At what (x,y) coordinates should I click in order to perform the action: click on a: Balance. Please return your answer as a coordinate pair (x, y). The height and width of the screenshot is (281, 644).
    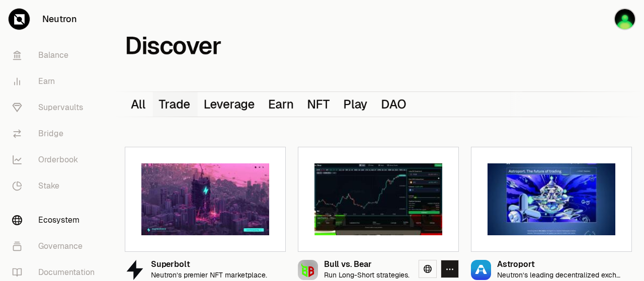
    Looking at the image, I should click on (57, 55).